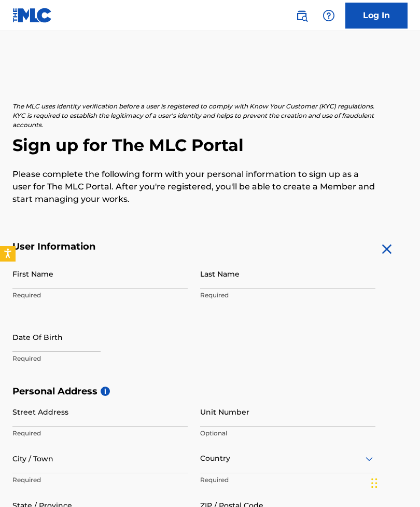 The height and width of the screenshot is (507, 420). I want to click on a: Public Search, so click(302, 16).